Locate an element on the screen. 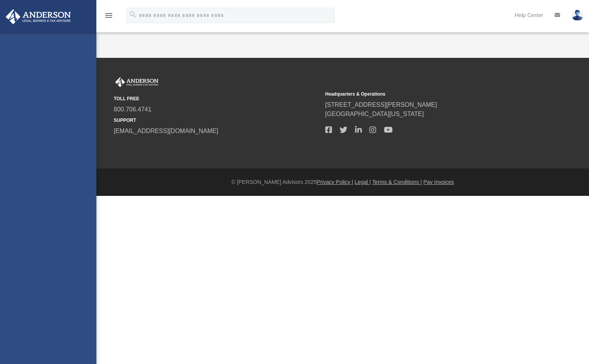  i: menu is located at coordinates (109, 16).